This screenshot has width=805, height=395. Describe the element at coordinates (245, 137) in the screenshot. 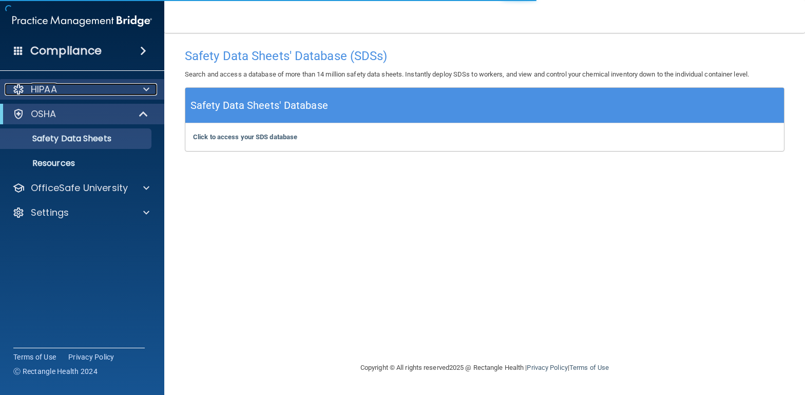

I see `a: Click to access your SDS database` at that location.